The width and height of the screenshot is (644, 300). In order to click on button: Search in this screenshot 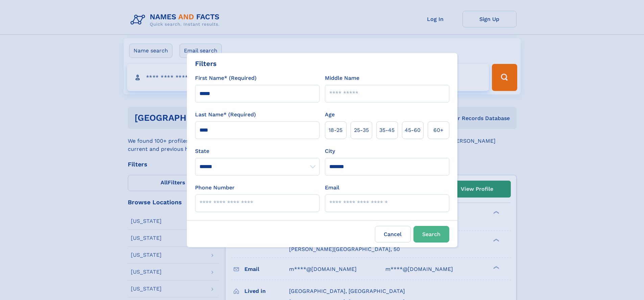, I will do `click(432, 234)`.